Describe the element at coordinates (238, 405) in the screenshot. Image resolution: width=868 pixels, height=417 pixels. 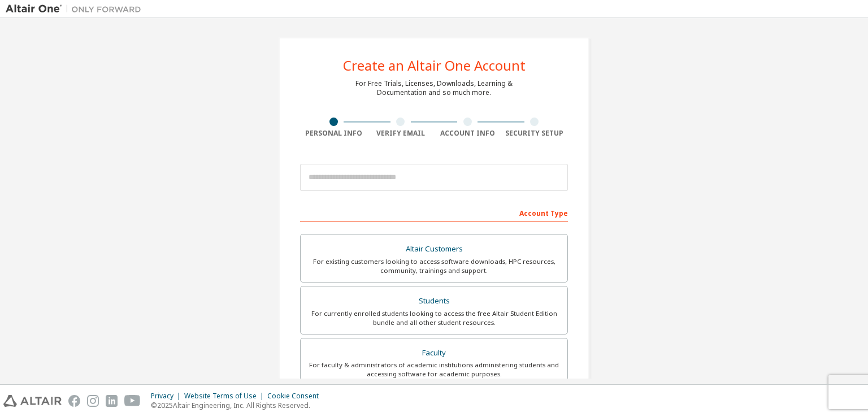
I see `p: © 2025 Altair Engineering, Inc. All Rights Reserved.` at that location.